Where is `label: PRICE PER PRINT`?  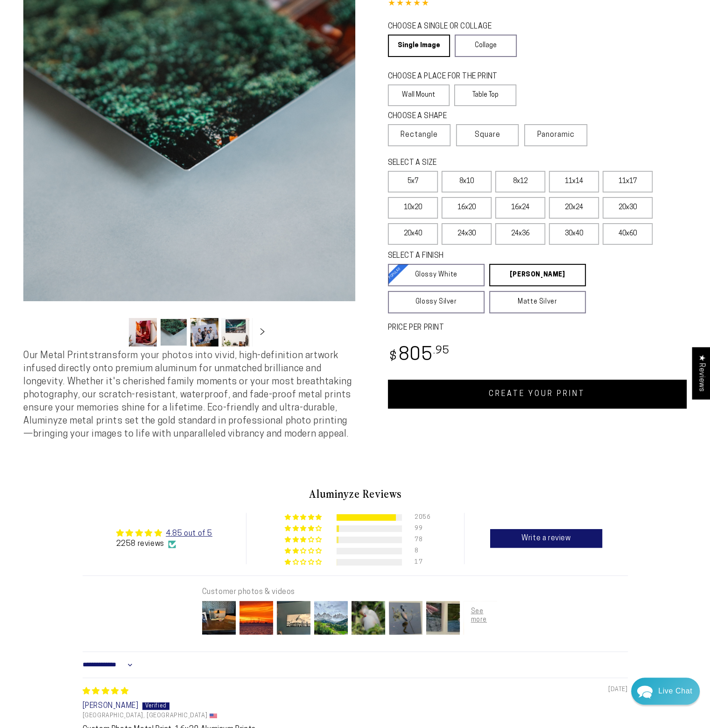
label: PRICE PER PRINT is located at coordinates (538, 328).